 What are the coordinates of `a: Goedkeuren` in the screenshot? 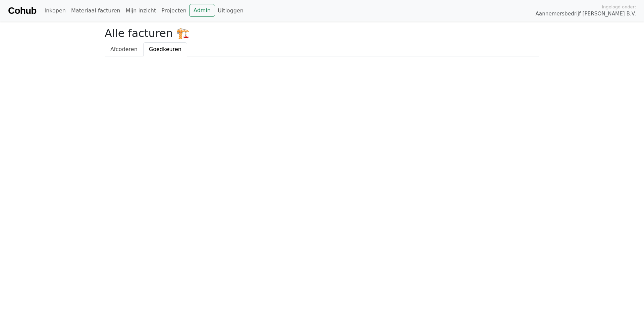 It's located at (165, 49).